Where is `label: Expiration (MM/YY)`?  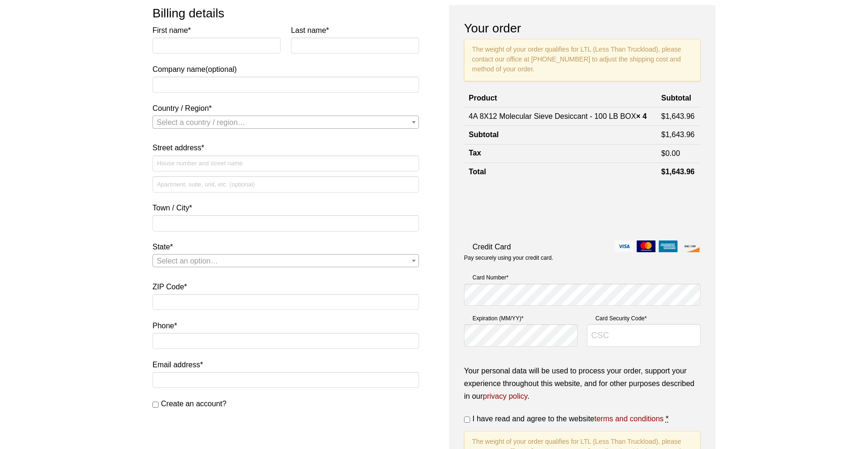 label: Expiration (MM/YY) is located at coordinates (521, 319).